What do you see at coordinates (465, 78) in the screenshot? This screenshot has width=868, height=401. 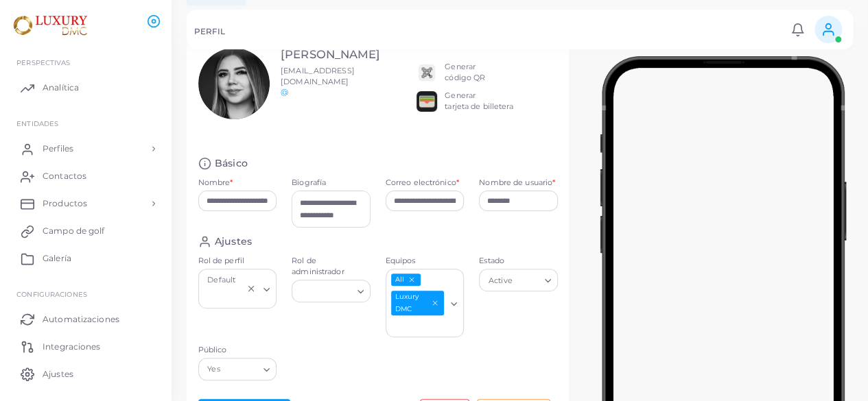 I see `font: código QR` at bounding box center [465, 78].